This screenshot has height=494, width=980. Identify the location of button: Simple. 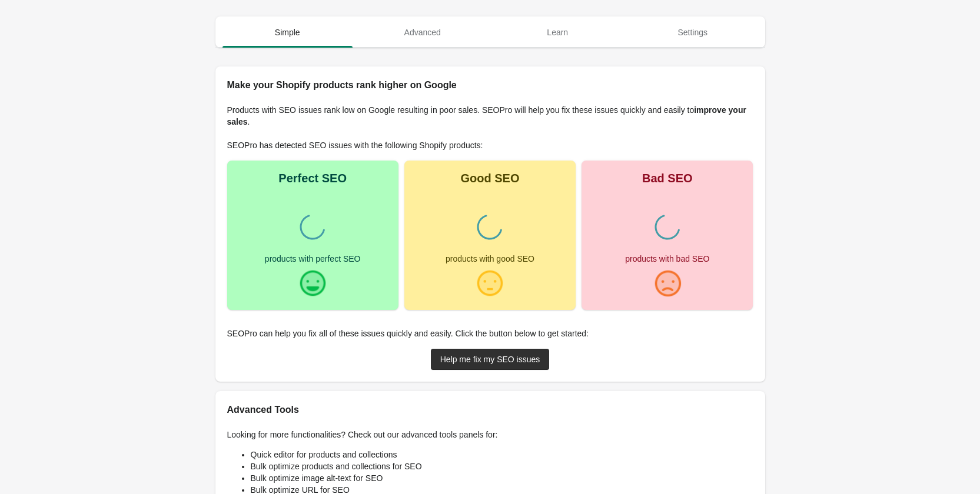
(288, 32).